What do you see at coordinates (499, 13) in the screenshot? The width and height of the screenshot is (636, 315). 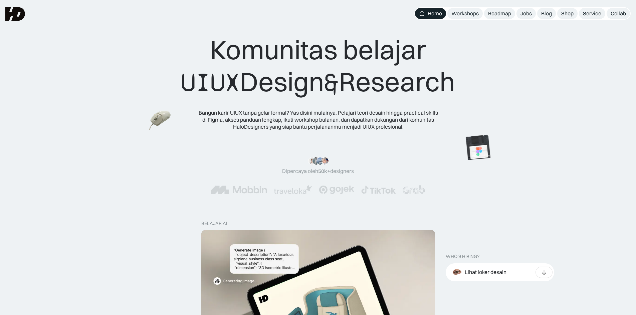 I see `a: Roadmap` at bounding box center [499, 13].